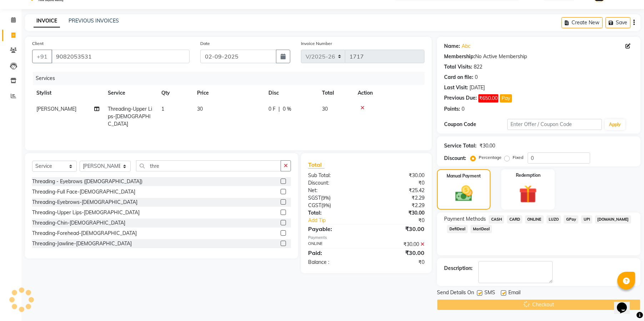 The width and height of the screenshot is (644, 321). What do you see at coordinates (47, 21) in the screenshot?
I see `a: INVOICE` at bounding box center [47, 21].